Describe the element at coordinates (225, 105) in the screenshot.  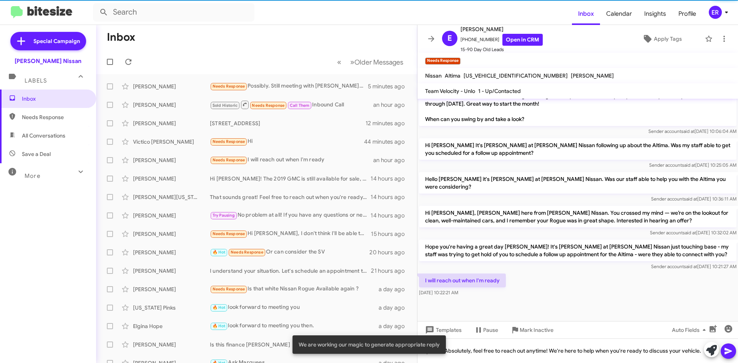
I see `span: Sold Historic` at that location.